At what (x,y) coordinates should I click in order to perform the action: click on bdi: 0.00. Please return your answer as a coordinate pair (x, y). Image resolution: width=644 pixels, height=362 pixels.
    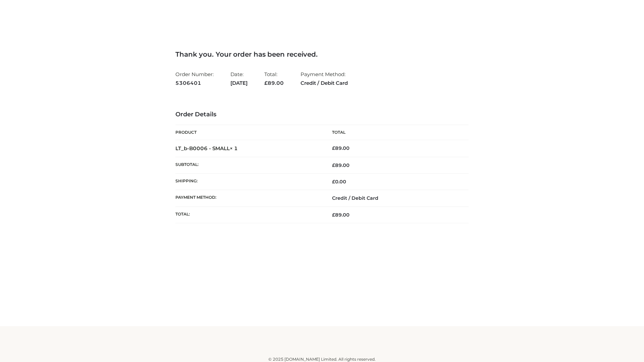
    Looking at the image, I should click on (339, 182).